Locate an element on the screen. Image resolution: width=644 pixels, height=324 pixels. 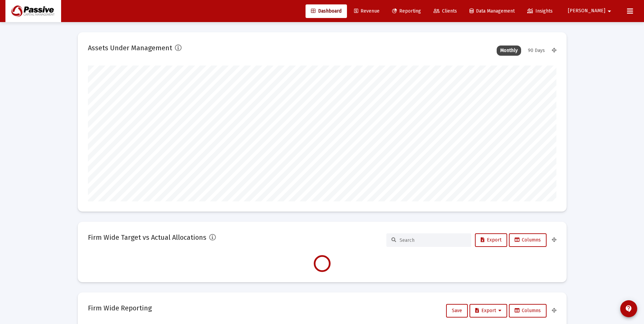
span: Save is located at coordinates (457, 311).